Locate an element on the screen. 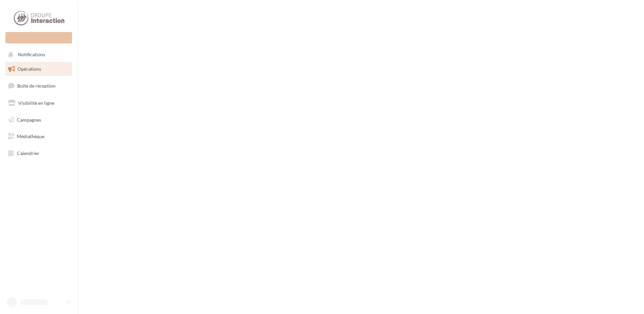  div: Nouvelle campagne is located at coordinates (39, 37).